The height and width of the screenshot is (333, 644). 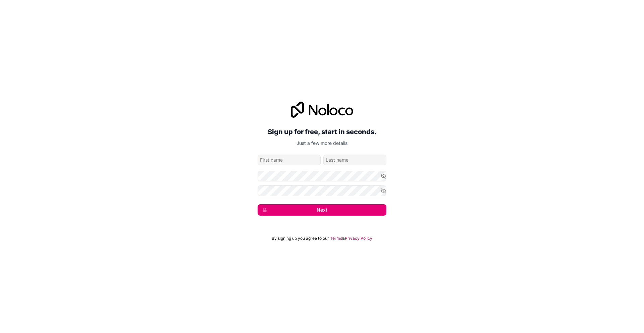 I want to click on h2: Sign up for free, start in seconds., so click(x=322, y=132).